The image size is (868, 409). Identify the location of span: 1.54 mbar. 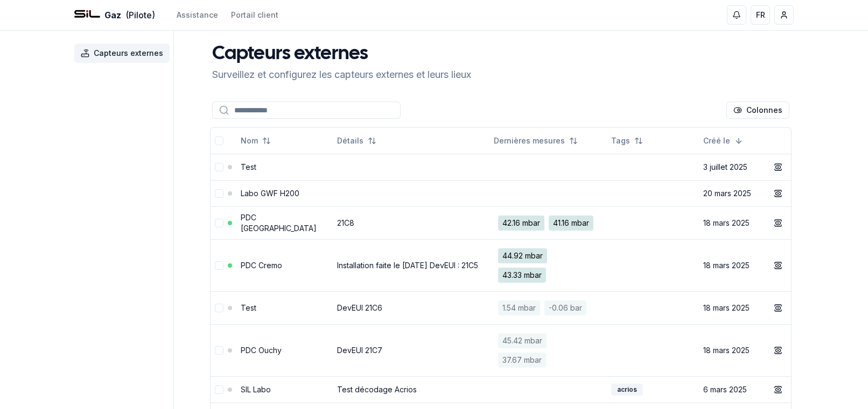
(519, 308).